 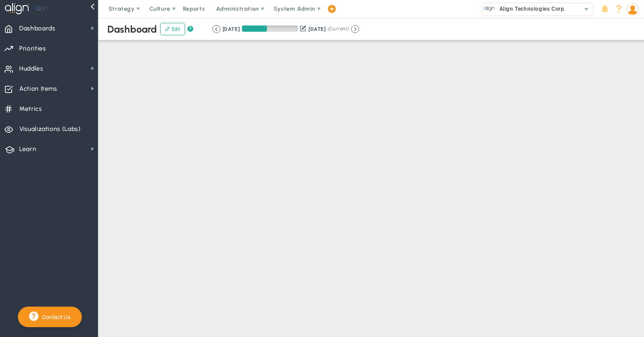 I want to click on img: 10991.Company.photo, so click(x=489, y=9).